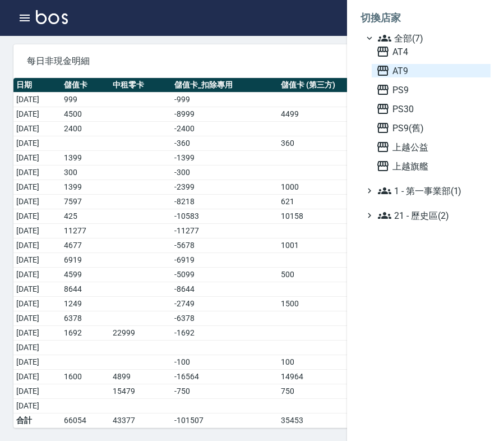  What do you see at coordinates (431, 147) in the screenshot?
I see `span: 上越公益` at bounding box center [431, 147].